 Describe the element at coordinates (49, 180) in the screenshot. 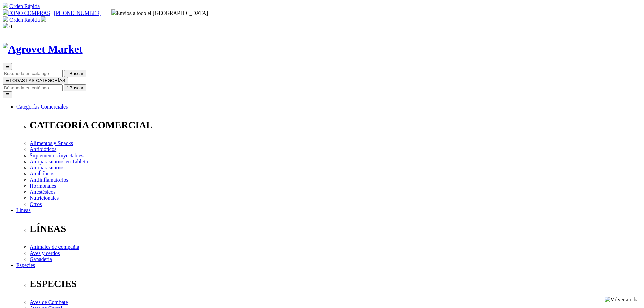

I see `span: Antiinflamatorios` at that location.